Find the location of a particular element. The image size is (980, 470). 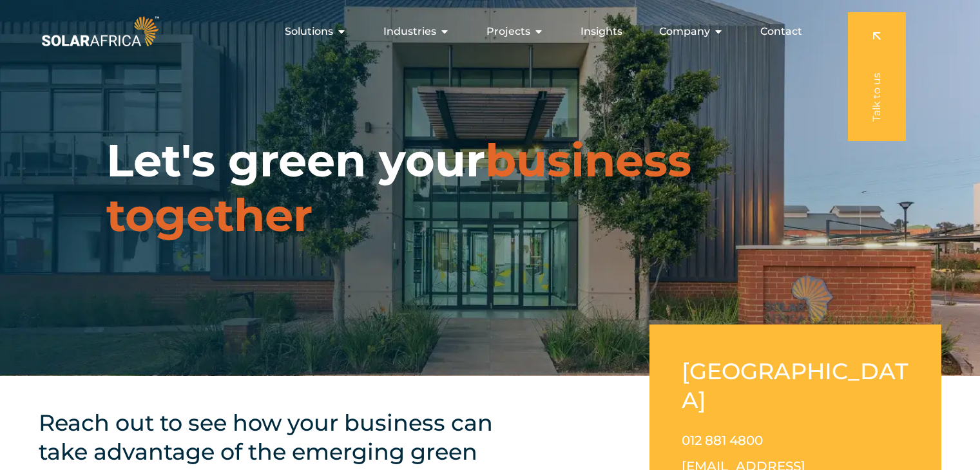

span: Company is located at coordinates (684, 31).